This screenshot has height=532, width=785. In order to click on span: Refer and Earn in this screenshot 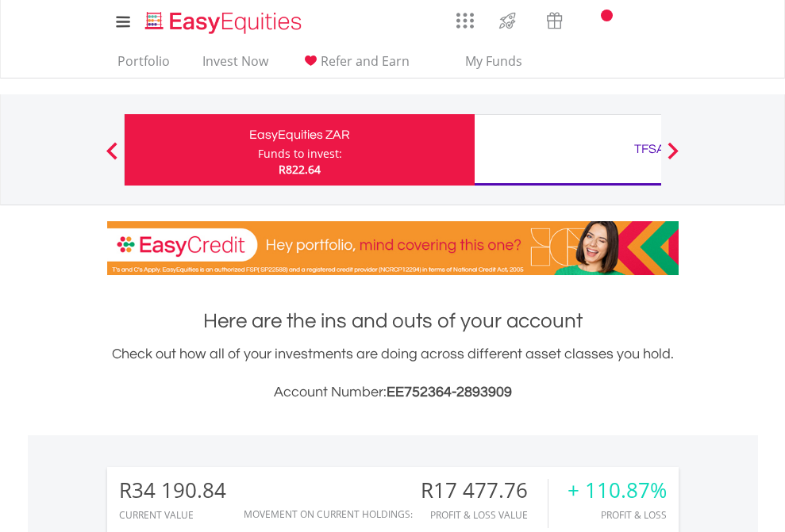, I will do `click(365, 61)`.